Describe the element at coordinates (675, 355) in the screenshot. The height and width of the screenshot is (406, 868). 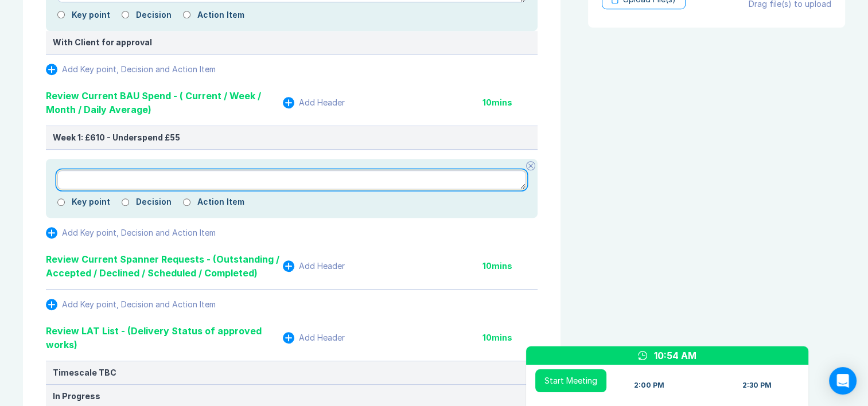
I see `div: 10:54 AM` at that location.